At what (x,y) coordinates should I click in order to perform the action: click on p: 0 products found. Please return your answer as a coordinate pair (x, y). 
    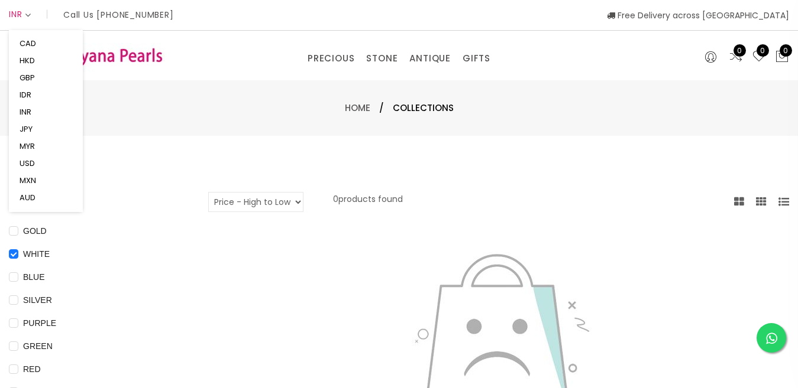
    Looking at the image, I should click on (368, 202).